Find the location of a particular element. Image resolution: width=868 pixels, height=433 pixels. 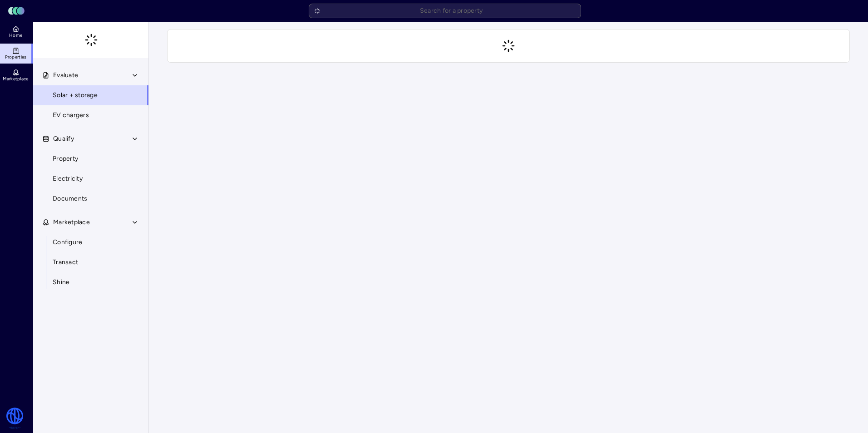

span: Qualify is located at coordinates (64, 139).